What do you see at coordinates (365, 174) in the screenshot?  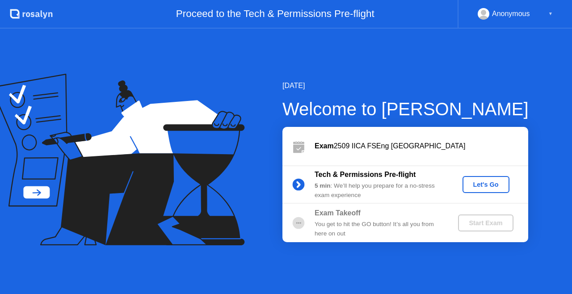 I see `b: Tech & Permissions Pre-flight` at bounding box center [365, 174].